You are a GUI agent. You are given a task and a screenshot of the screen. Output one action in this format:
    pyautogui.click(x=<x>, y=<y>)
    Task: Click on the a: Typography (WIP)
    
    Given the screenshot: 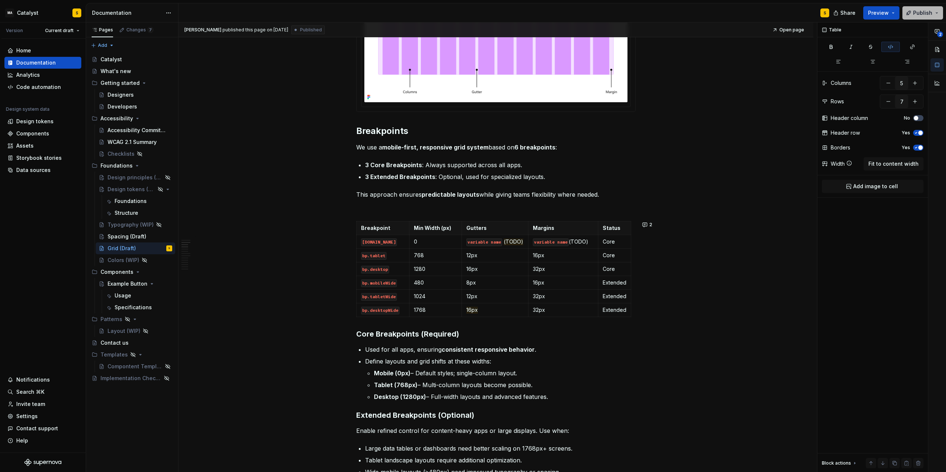 What is the action you would take?
    pyautogui.click(x=135, y=225)
    